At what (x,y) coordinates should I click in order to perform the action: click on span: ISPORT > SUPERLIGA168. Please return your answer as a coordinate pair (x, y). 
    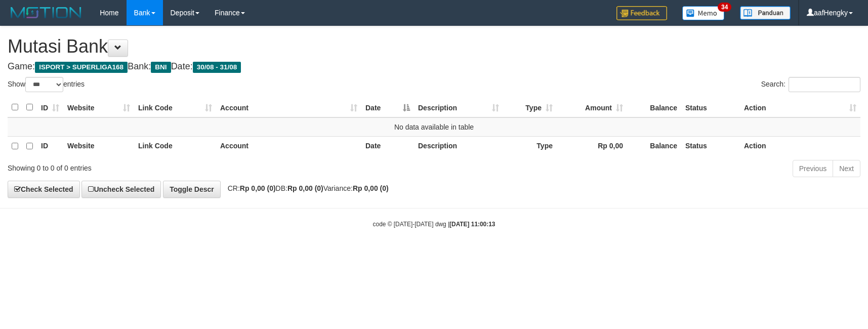
    Looking at the image, I should click on (81, 67).